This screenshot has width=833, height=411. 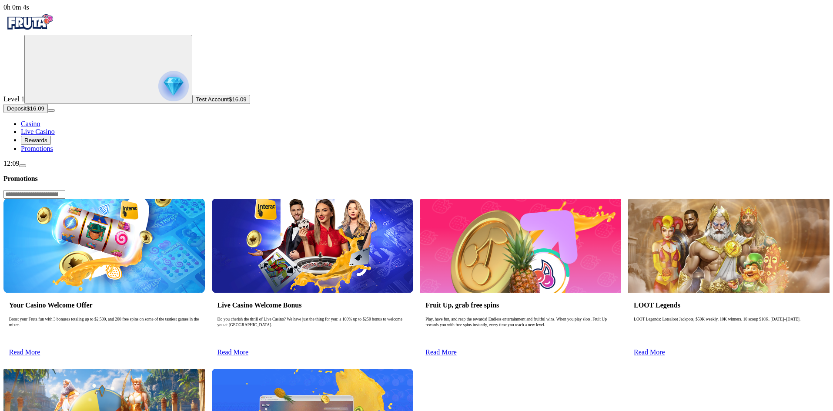 I want to click on img: Fruit Up, grab free spins, so click(x=521, y=246).